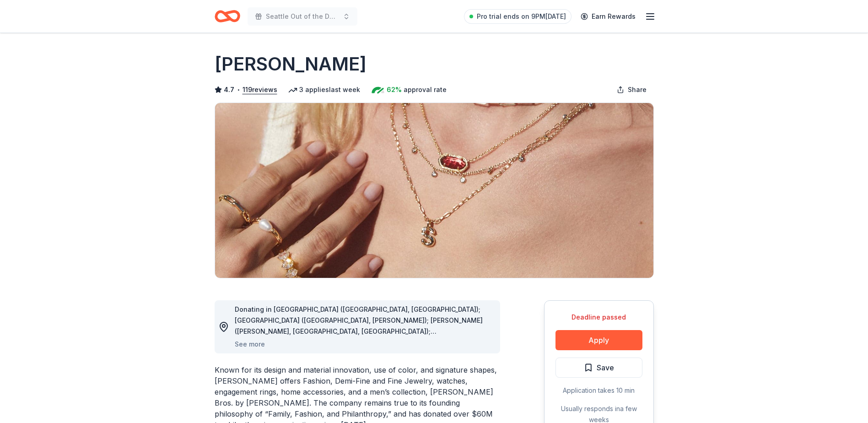 The height and width of the screenshot is (423, 868). Describe the element at coordinates (637, 89) in the screenshot. I see `span: Share` at that location.